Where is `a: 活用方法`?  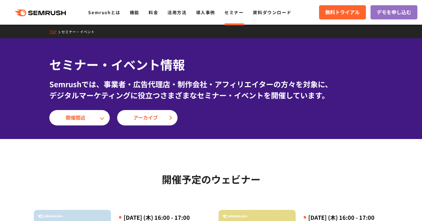 a: 活用方法 is located at coordinates (177, 12).